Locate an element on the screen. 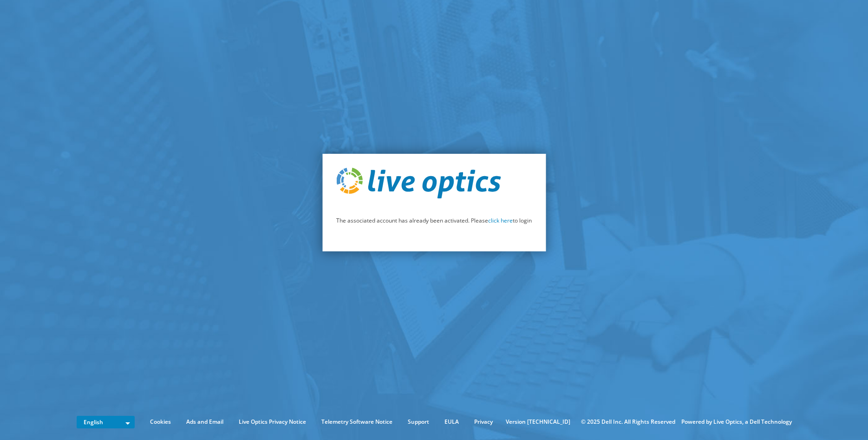  a: Cookies is located at coordinates (160, 422).